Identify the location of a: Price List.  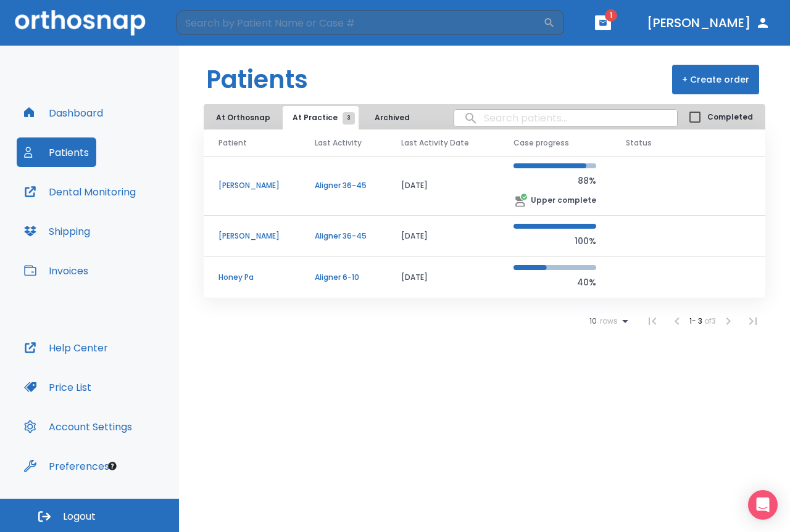
(57, 387).